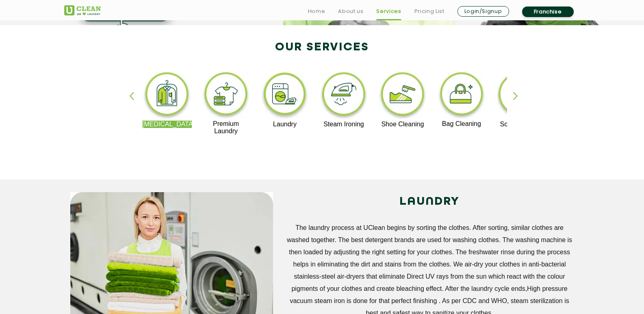 This screenshot has height=314, width=644. Describe the element at coordinates (403, 124) in the screenshot. I see `p: Shoe Cleaning` at that location.